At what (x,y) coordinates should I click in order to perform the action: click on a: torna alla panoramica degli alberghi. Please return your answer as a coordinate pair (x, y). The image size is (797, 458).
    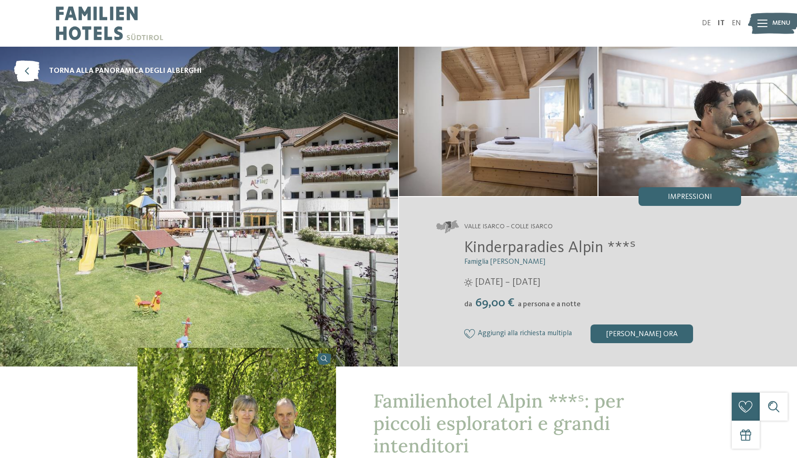
    Looking at the image, I should click on (108, 71).